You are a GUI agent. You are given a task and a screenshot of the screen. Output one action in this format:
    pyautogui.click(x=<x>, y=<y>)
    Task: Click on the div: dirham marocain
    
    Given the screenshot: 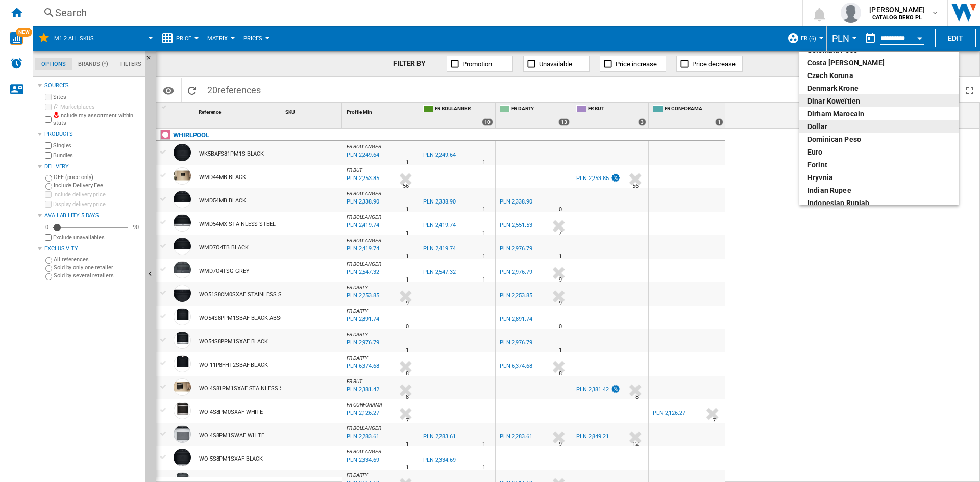 What is the action you would take?
    pyautogui.click(x=879, y=114)
    